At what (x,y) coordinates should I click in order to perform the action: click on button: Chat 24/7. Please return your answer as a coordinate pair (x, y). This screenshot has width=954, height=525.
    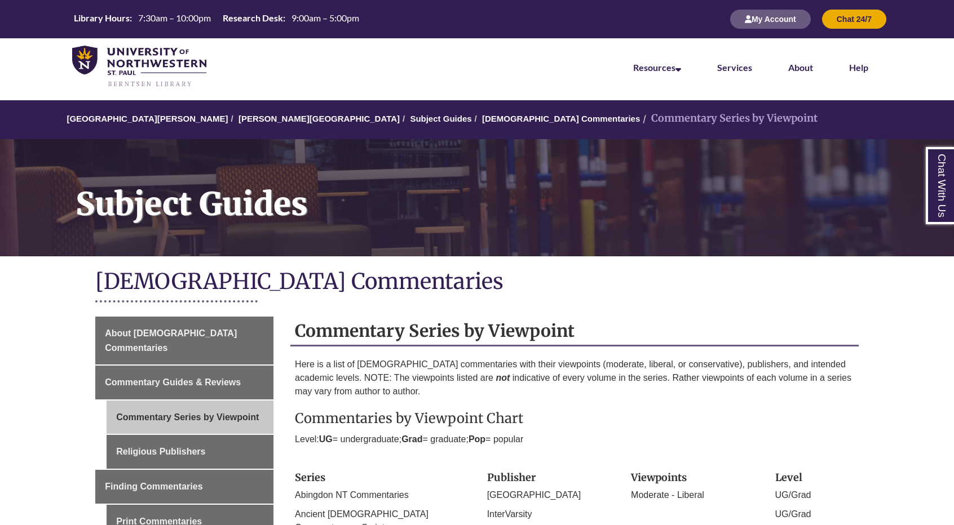
    Looking at the image, I should click on (854, 19).